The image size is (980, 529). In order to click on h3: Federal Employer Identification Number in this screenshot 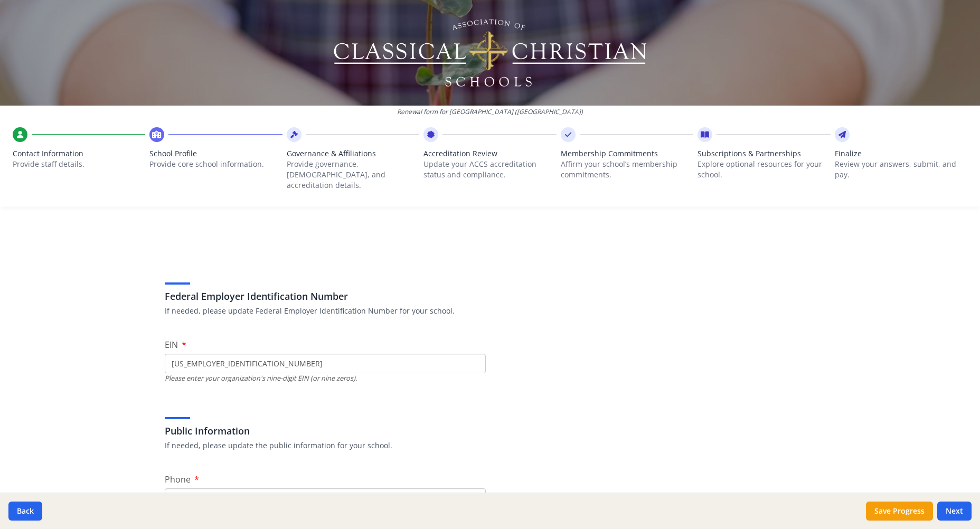, I will do `click(490, 296)`.